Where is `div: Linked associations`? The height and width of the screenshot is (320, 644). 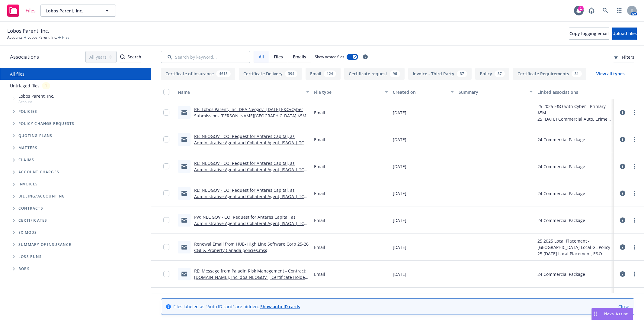 div: Linked associations is located at coordinates (574, 92).